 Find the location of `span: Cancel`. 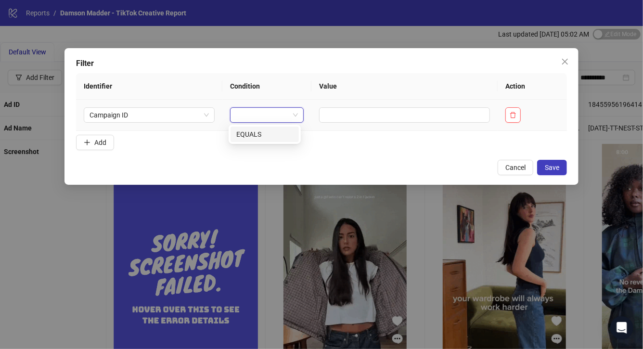

span: Cancel is located at coordinates (516, 168).